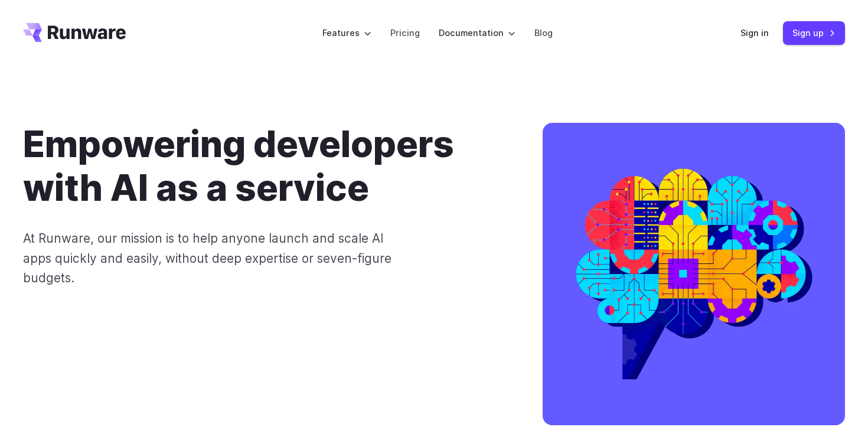 The image size is (868, 427). Describe the element at coordinates (216, 258) in the screenshot. I see `p: At Runware, our mission is to help anyone launch and scale AI apps quickly and easily, without de...` at that location.